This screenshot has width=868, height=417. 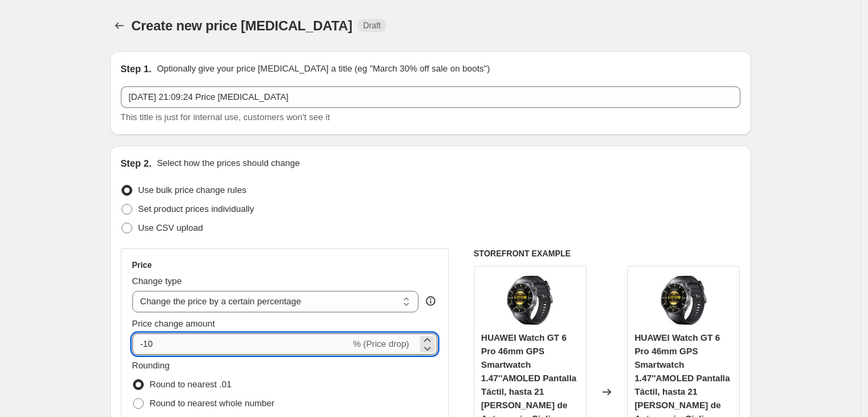 What do you see at coordinates (241, 344) in the screenshot?
I see `input: -15` at bounding box center [241, 344].